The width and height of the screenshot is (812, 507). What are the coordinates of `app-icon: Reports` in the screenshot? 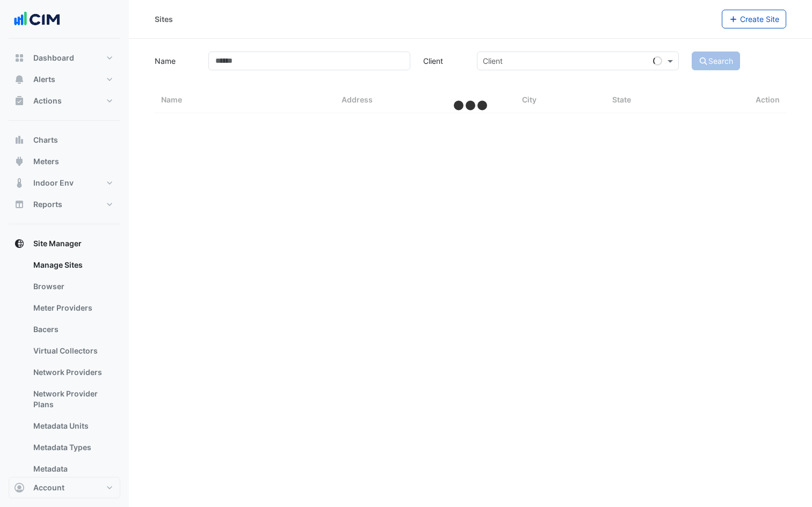 It's located at (19, 204).